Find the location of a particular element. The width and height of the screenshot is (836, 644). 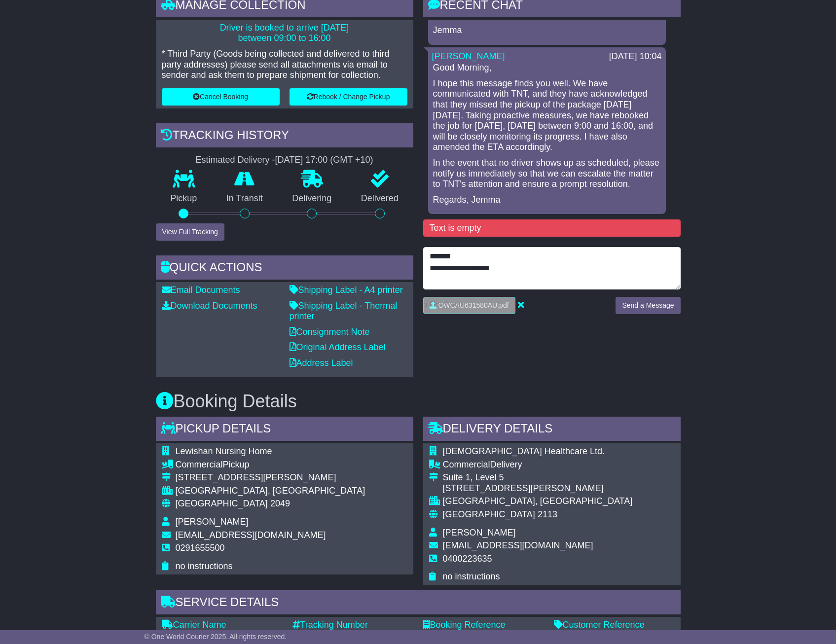

div: Text is empty is located at coordinates (552, 228).